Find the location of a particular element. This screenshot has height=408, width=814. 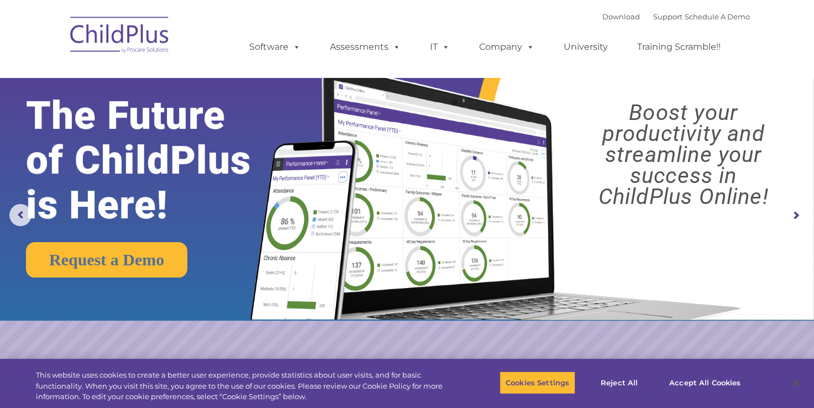

rs-layer: The Future of ChildPlus is Here! is located at coordinates (156, 160).